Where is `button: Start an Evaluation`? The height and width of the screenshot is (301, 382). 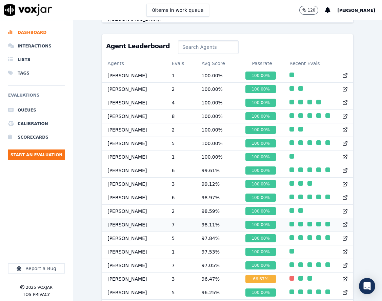
button: Start an Evaluation is located at coordinates (36, 155).